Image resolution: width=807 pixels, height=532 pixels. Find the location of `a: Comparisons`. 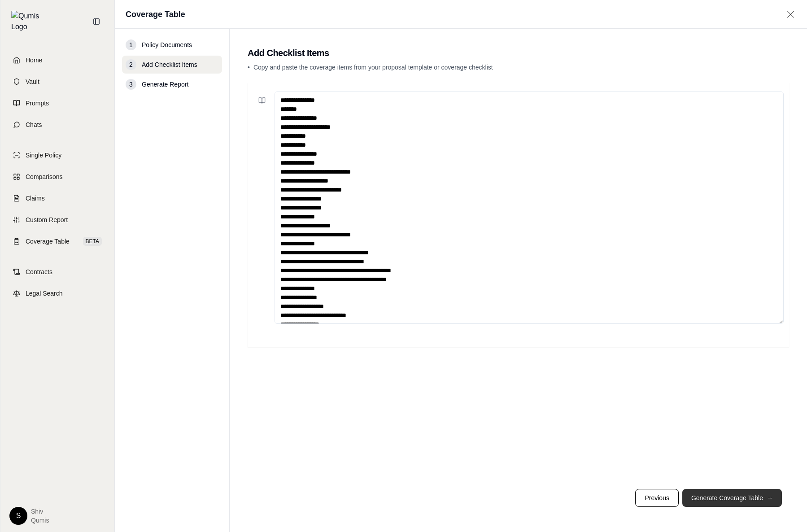

a: Comparisons is located at coordinates (57, 177).